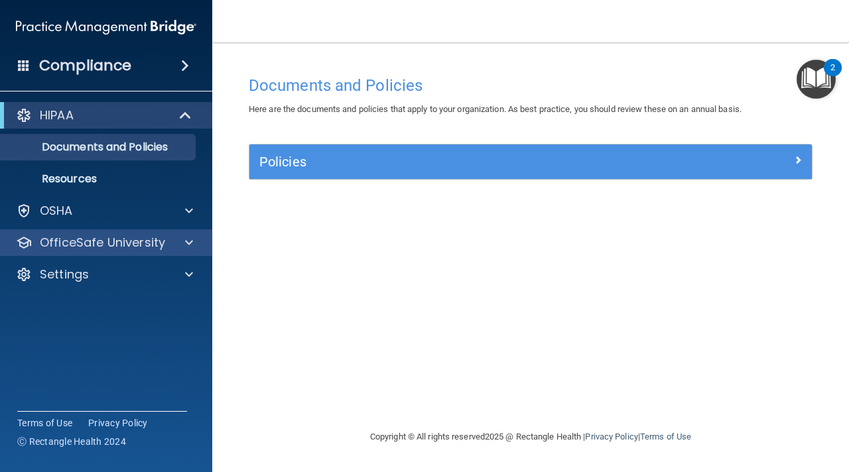  Describe the element at coordinates (106, 27) in the screenshot. I see `img: PMB logo` at that location.